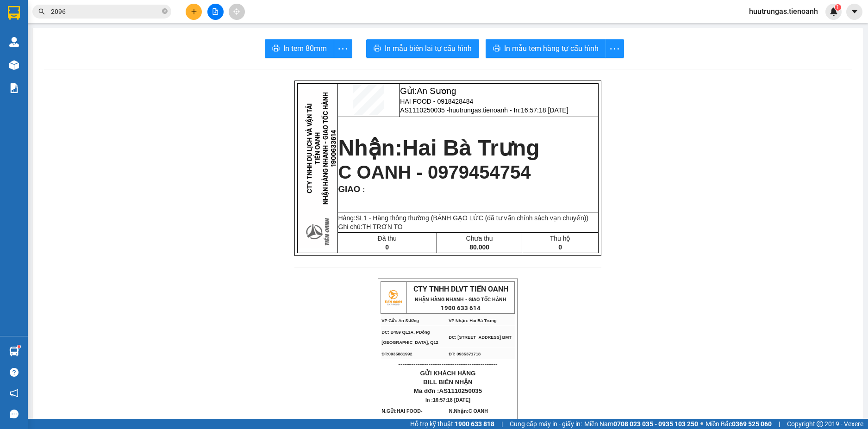 Image resolution: width=868 pixels, height=429 pixels. Describe the element at coordinates (105, 12) in the screenshot. I see `input: Tìm tên, số ĐT hoặc mã đơn` at that location.